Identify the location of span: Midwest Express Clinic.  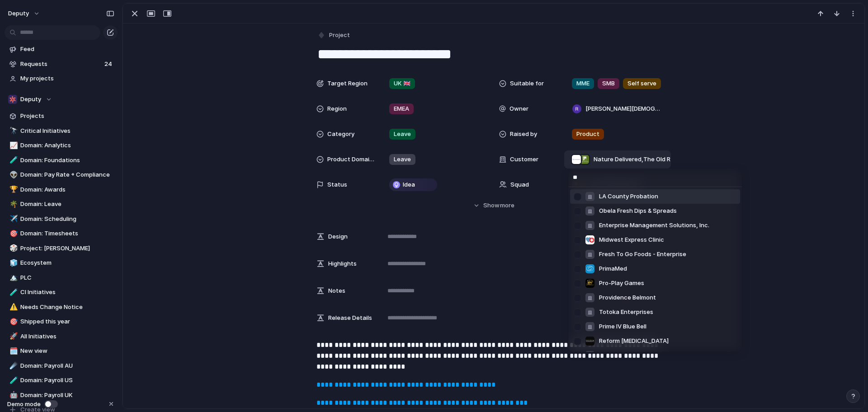
(631, 240).